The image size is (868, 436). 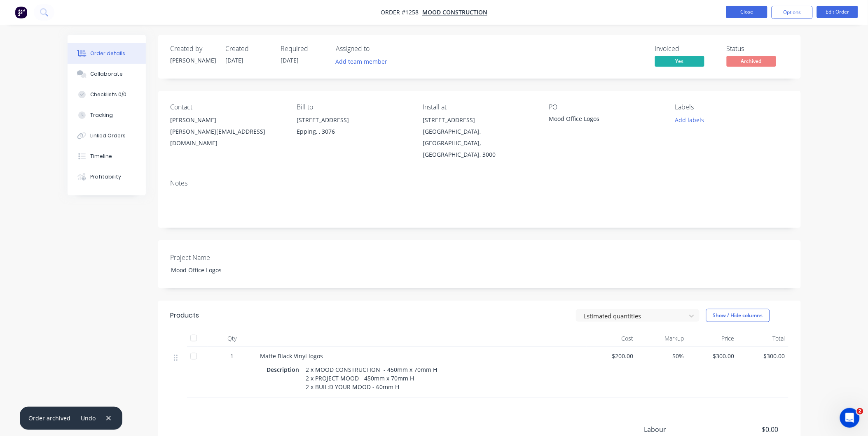 I want to click on div: PO, so click(x=605, y=107).